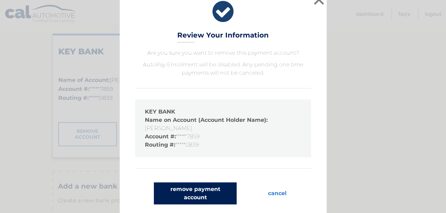 The image size is (446, 213). I want to click on h3: Review Your Information, so click(223, 37).